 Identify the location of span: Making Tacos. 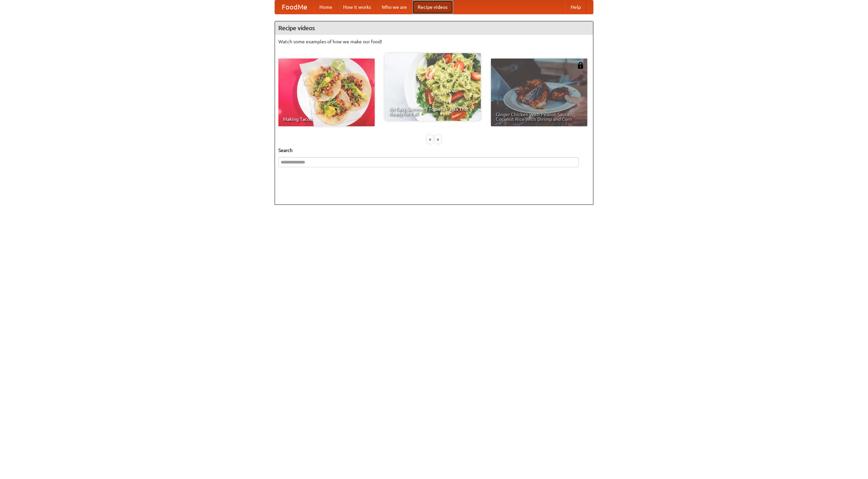
(326, 119).